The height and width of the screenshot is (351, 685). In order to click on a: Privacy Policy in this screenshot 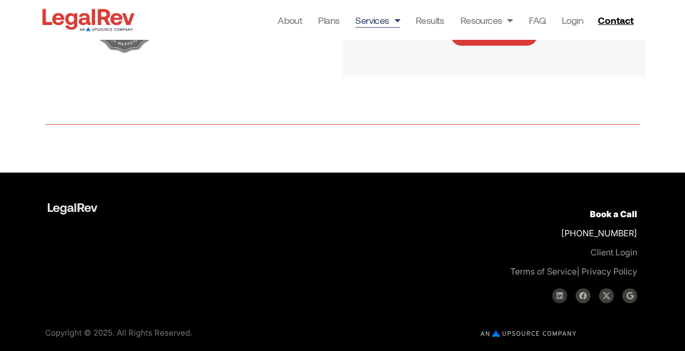, I will do `click(609, 271)`.